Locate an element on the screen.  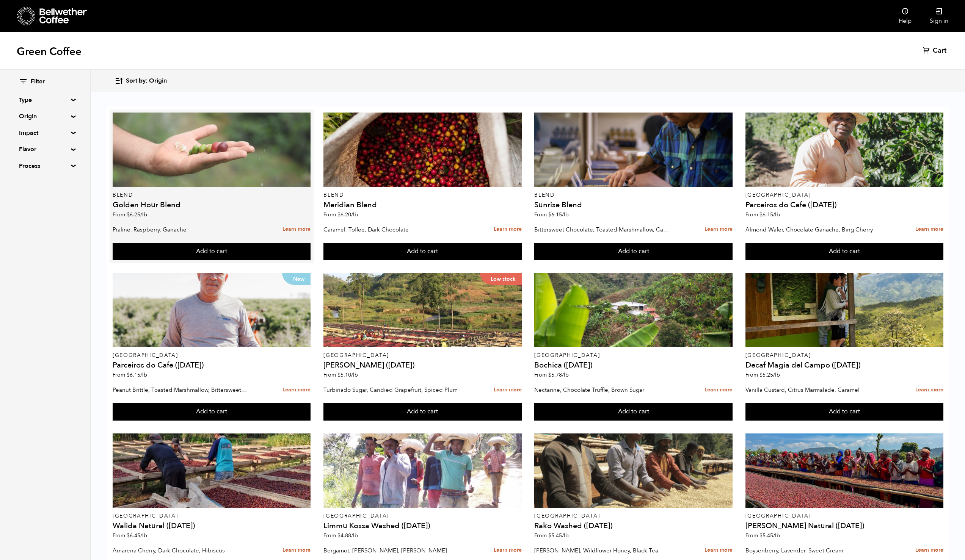
h4: Sunrise Blend is located at coordinates (633, 205).